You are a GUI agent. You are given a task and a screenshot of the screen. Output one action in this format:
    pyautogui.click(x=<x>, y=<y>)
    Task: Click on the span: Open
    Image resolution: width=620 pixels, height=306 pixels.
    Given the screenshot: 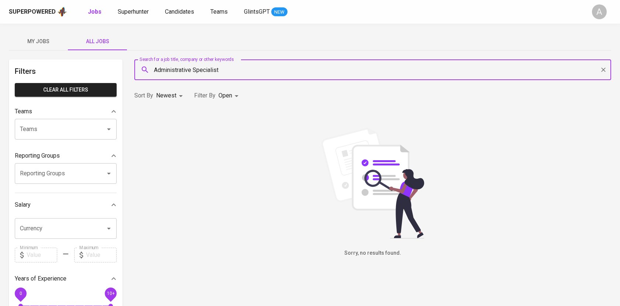 What is the action you would take?
    pyautogui.click(x=225, y=95)
    